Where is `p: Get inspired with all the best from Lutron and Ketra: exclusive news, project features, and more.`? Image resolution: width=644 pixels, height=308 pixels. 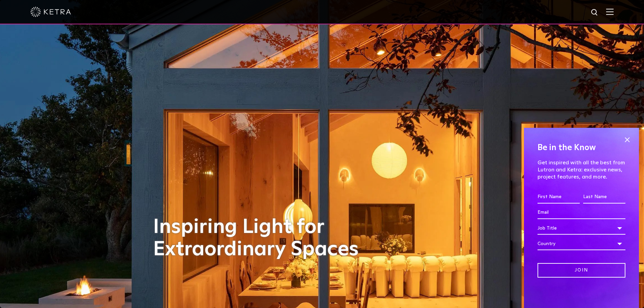 p: Get inspired with all the best from Lutron and Ketra: exclusive news, project features, and more. is located at coordinates (582, 170).